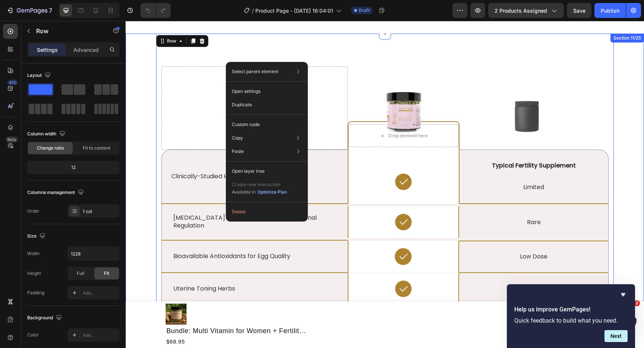  Describe the element at coordinates (623, 295) in the screenshot. I see `button: Hide survey` at that location.